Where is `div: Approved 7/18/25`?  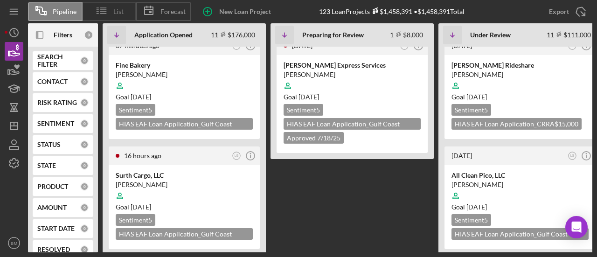
div: Approved 7/18/25 is located at coordinates (313, 138).